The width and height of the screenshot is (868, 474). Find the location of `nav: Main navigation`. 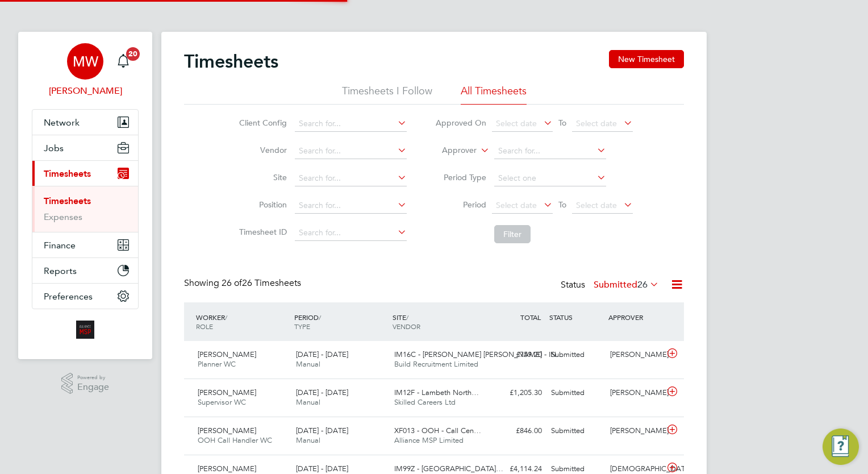

nav: Main navigation is located at coordinates (85, 195).